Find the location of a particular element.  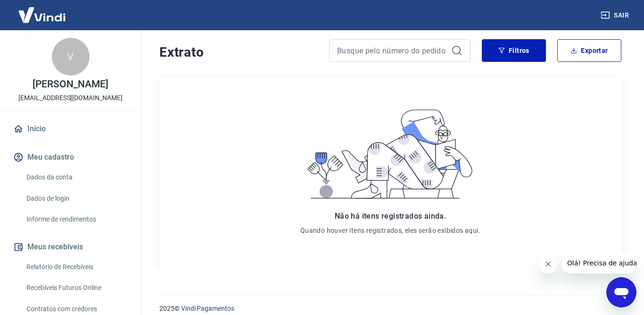

p: Quando houver itens registrados, eles serão exibidos aqui. is located at coordinates (390, 230).